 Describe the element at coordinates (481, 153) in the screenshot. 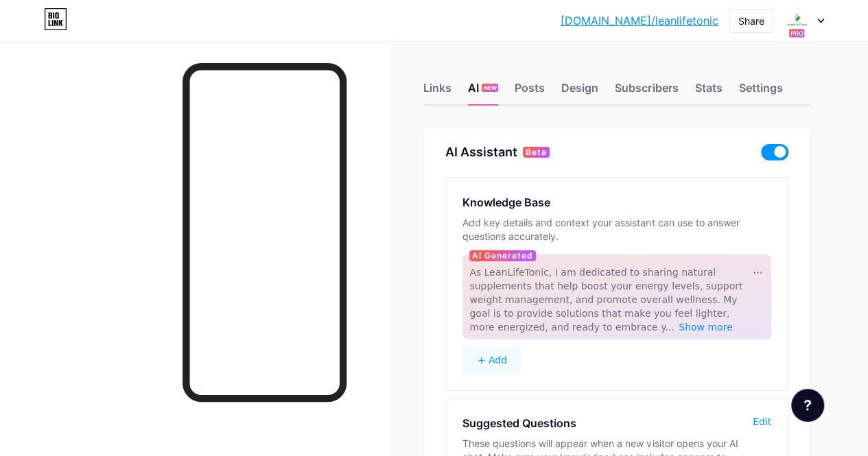

I see `div: AI Assistant` at that location.